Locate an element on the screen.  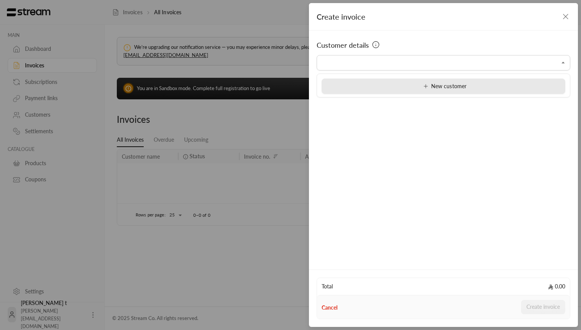
button: Cancel is located at coordinates (330, 307).